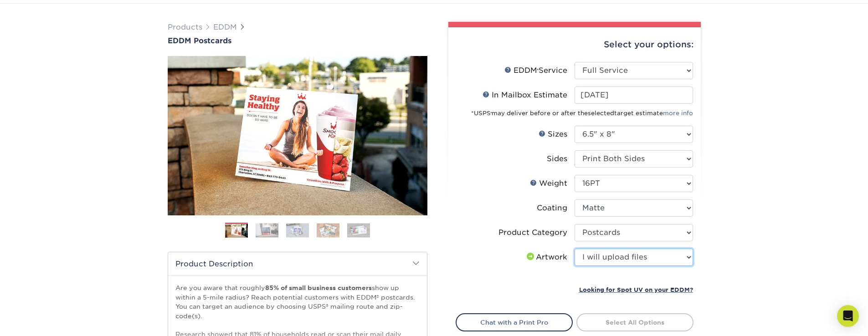  Describe the element at coordinates (535, 71) in the screenshot. I see `div: EDDM Service` at that location.